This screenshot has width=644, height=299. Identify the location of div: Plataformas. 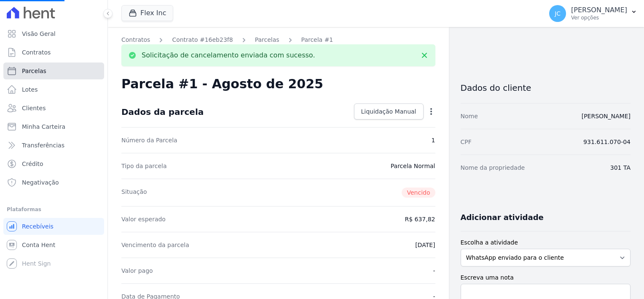
(53, 210).